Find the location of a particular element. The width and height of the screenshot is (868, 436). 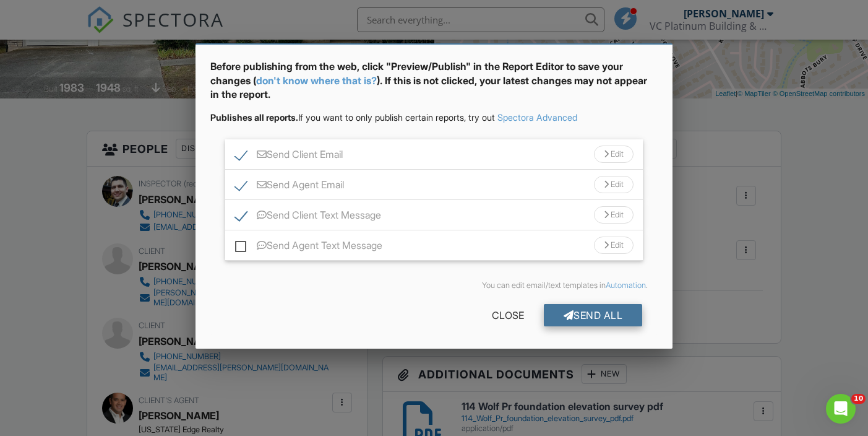

div: Send All is located at coordinates (594, 315).